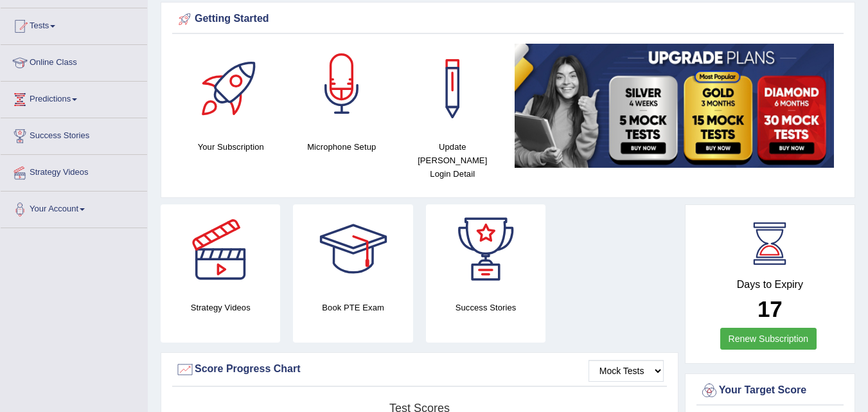 This screenshot has height=412, width=868. What do you see at coordinates (420, 369) in the screenshot?
I see `div: Score Progress Chart` at bounding box center [420, 369].